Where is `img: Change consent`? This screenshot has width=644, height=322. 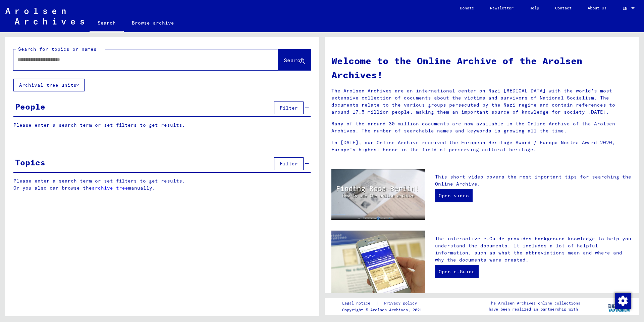 img: Change consent is located at coordinates (623, 301).